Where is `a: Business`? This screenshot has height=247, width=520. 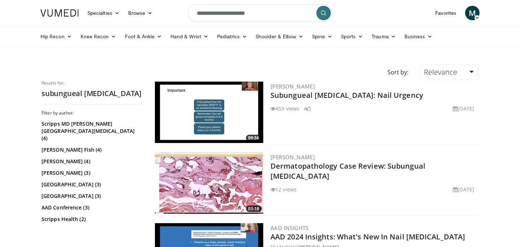 a: Business is located at coordinates (418, 36).